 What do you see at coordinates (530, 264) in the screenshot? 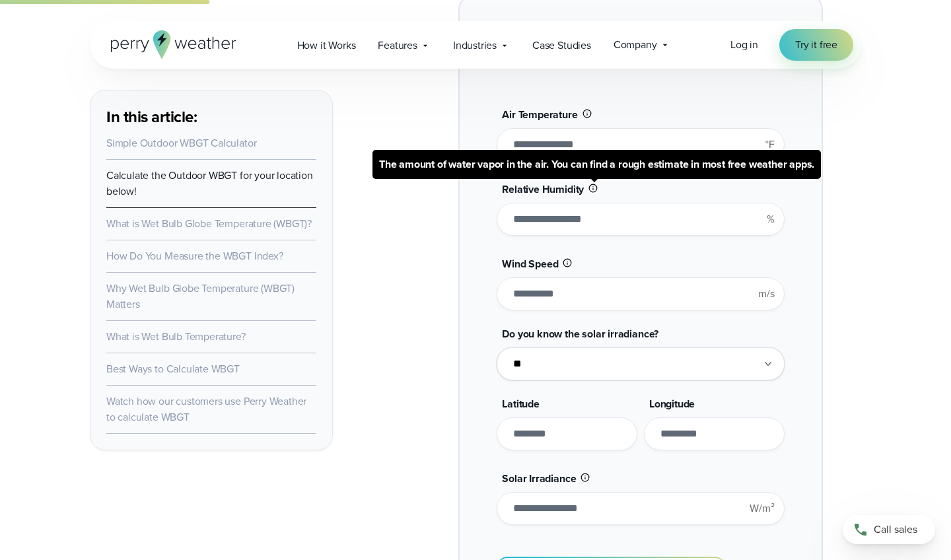
I see `span: Wind Speed` at bounding box center [530, 264].